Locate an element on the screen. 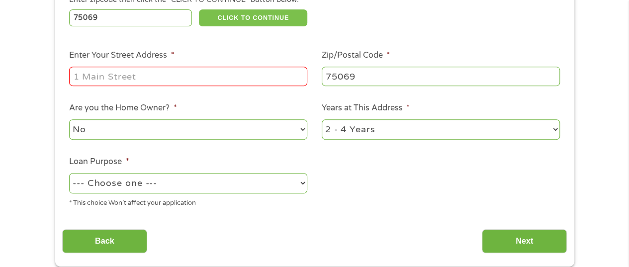 This screenshot has height=267, width=629. input: Back is located at coordinates (104, 241).